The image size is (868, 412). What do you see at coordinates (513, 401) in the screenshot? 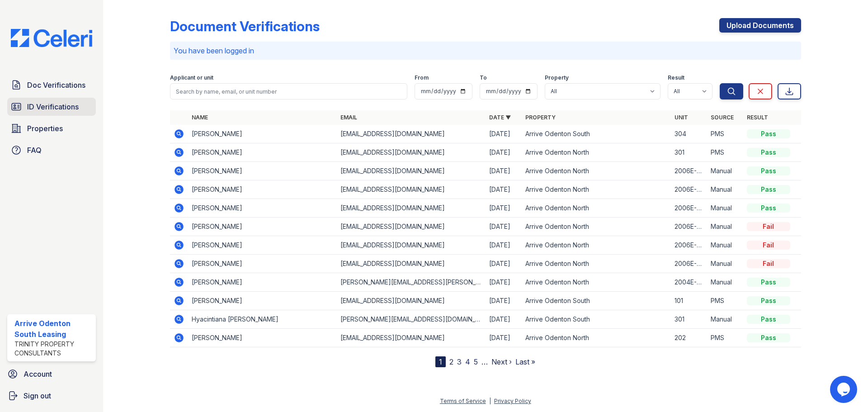
I see `a: Privacy Policy` at bounding box center [513, 401].